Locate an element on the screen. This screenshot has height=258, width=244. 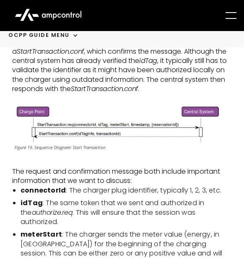
em: idTag is located at coordinates (148, 60).